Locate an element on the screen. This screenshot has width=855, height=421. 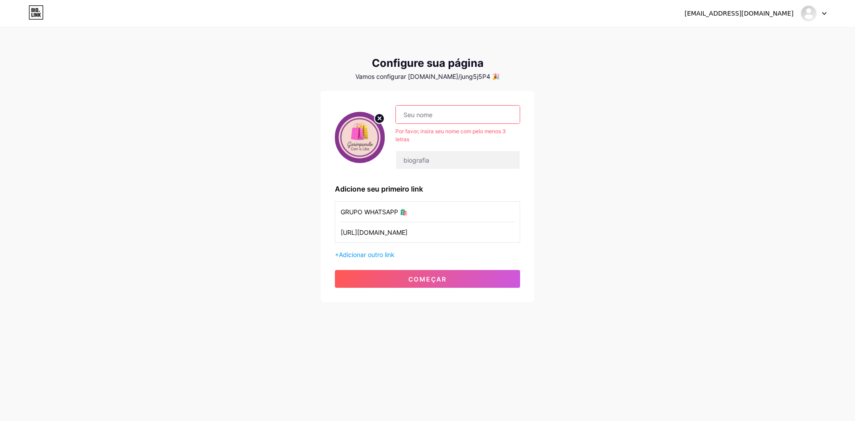
input: Nome do link (Meu Instagram) is located at coordinates (428, 212).